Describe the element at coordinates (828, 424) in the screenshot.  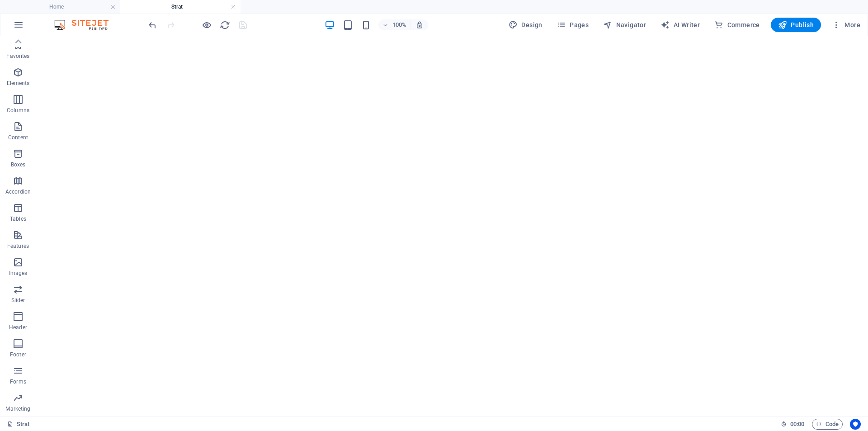
I see `button: Code` at that location.